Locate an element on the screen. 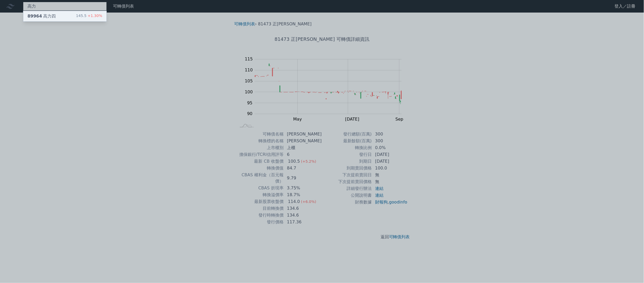 Image resolution: width=644 pixels, height=283 pixels. div: 聊天小工具 is located at coordinates (631, 271).